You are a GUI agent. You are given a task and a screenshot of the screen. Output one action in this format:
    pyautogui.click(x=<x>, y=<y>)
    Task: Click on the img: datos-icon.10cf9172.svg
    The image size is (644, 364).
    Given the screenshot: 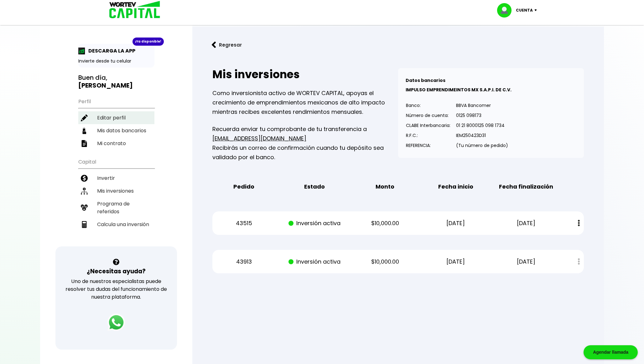 What is the action you would take?
    pyautogui.click(x=85, y=130)
    